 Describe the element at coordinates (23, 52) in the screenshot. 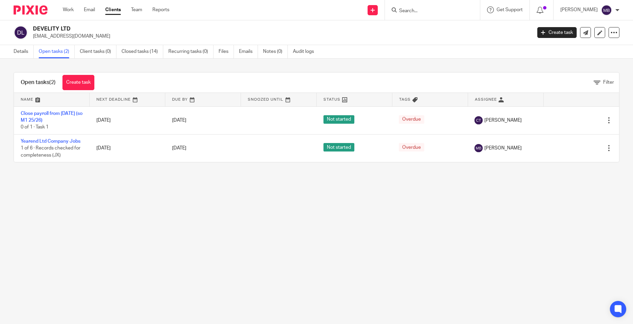

I see `a: Details` at that location.